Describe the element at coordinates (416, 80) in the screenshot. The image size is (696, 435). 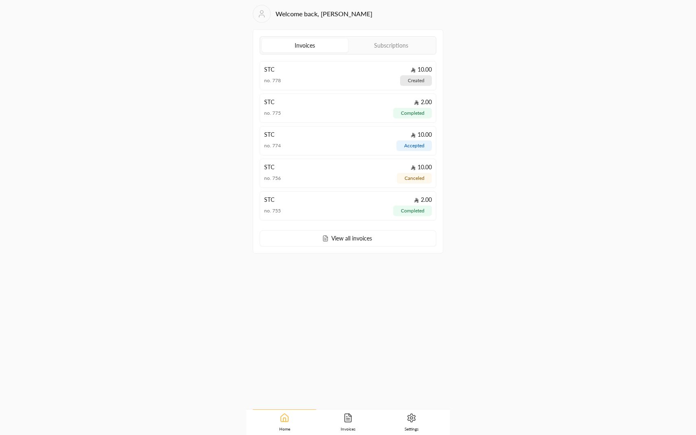
I see `span: created` at that location.